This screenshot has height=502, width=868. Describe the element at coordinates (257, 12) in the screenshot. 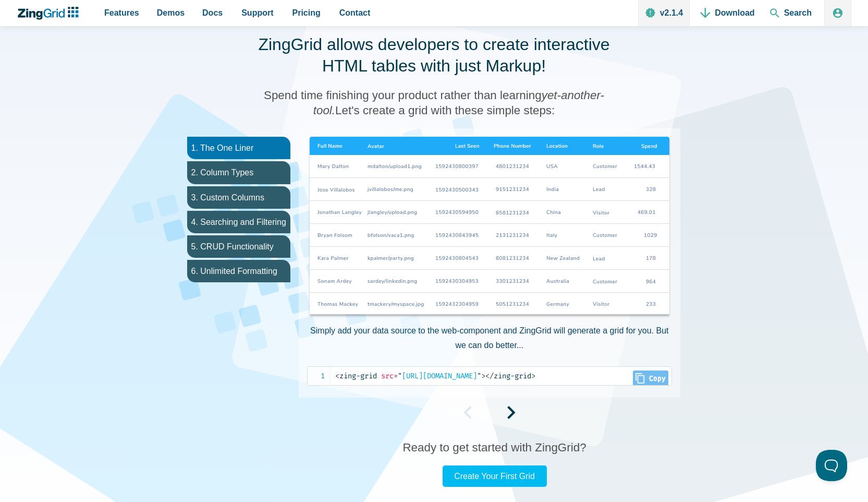

I see `span: Support` at that location.